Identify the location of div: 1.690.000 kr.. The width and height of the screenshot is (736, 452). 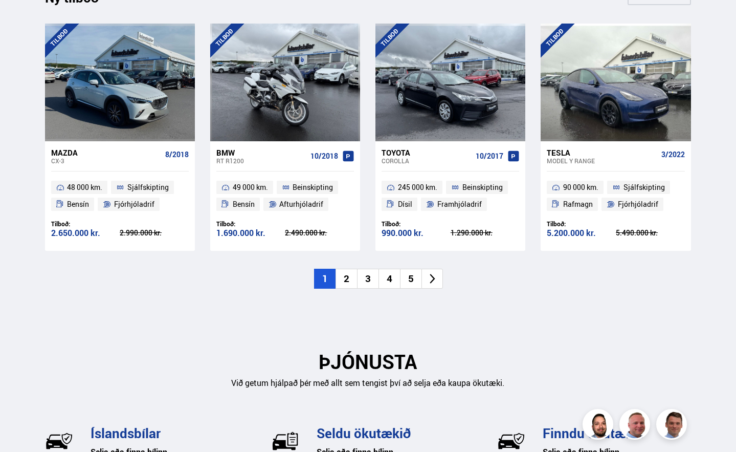
(251, 233).